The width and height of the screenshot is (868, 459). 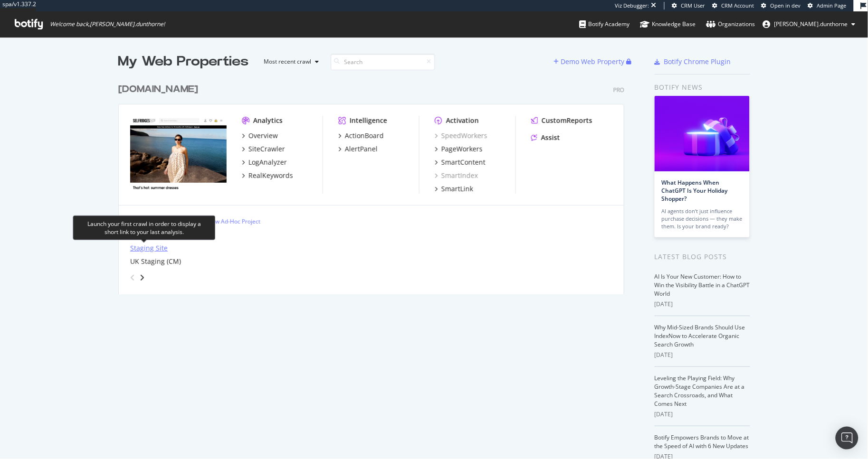 What do you see at coordinates (361, 136) in the screenshot?
I see `a: ActionBoard` at bounding box center [361, 136].